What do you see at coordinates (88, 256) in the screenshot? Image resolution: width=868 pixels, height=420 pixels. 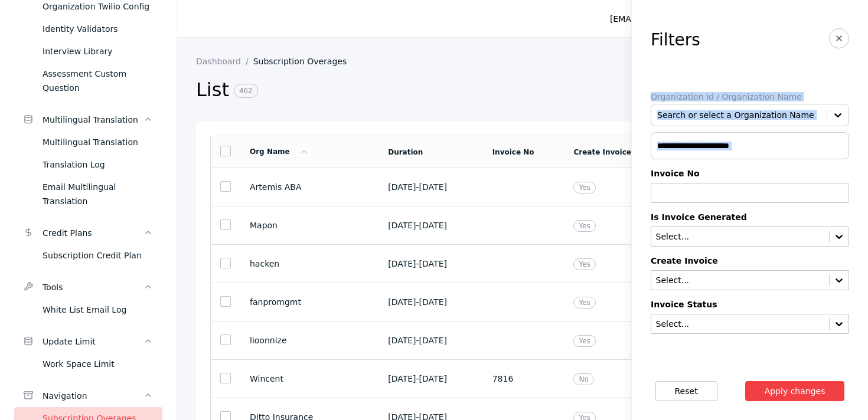 I see `a: Subscription Credit Plan` at bounding box center [88, 256].